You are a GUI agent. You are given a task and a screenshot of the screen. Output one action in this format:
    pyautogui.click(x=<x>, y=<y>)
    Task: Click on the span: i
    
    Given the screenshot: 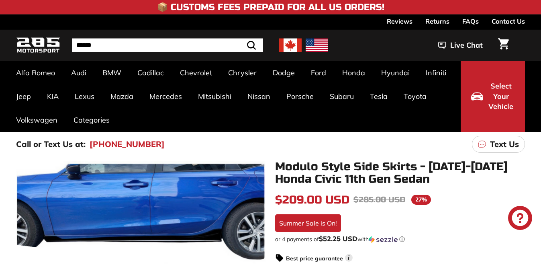 What is the action you would take?
    pyautogui.click(x=348, y=258)
    